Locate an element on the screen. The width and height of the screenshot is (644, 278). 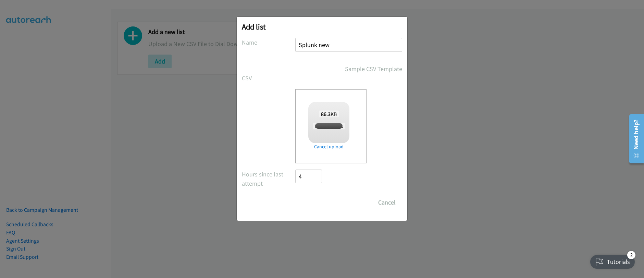
span: report1756775943238.csv is located at coordinates (337, 126).